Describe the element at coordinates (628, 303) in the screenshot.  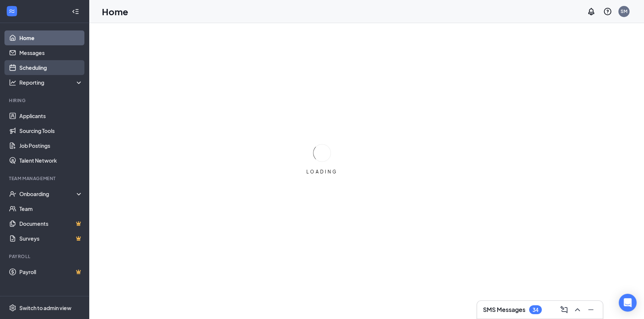
I see `div: Open Intercom Messenger` at that location.